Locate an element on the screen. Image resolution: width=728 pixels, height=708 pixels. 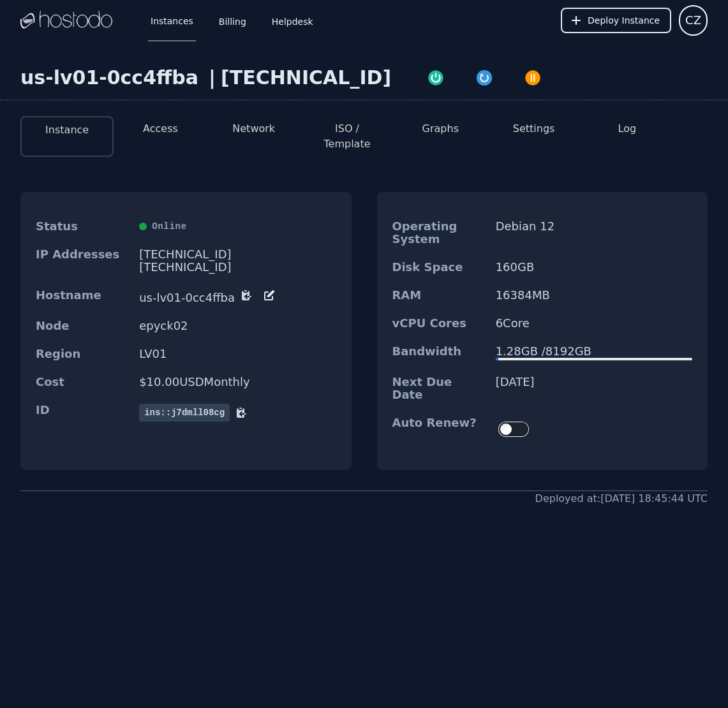
dd: us-lv01-0cc4ffba is located at coordinates (237, 297).